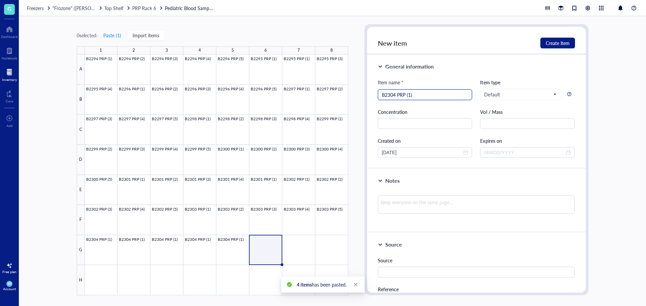 The height and width of the screenshot is (306, 646). Describe the element at coordinates (81, 100) in the screenshot. I see `div: B` at that location.